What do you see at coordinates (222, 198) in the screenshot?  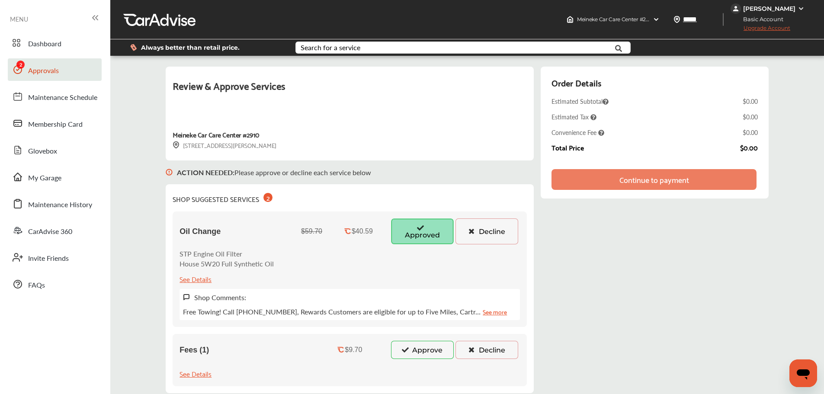 I see `div: SHOP SUGGESTED SERVICES` at bounding box center [222, 198].